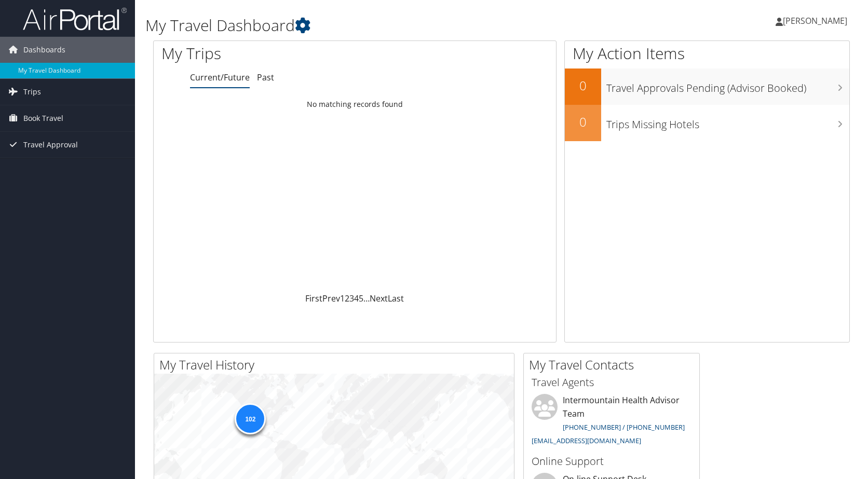 This screenshot has width=868, height=479. I want to click on h3: Trips Missing Hotels, so click(728, 122).